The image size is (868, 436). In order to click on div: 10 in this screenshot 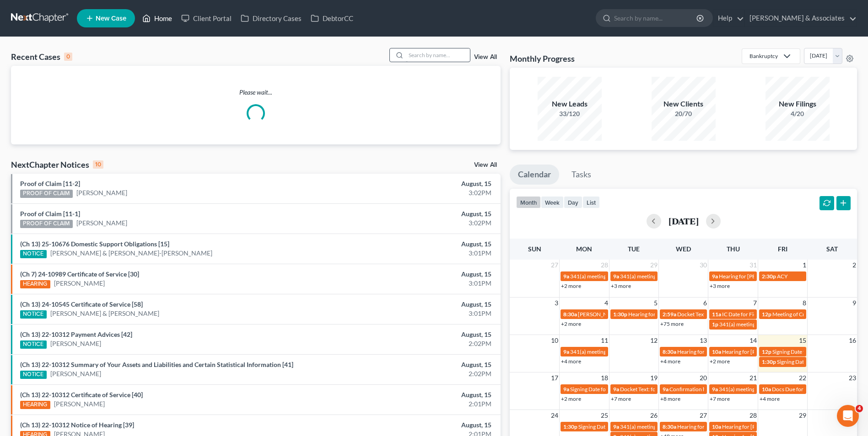, I will do `click(98, 165)`.